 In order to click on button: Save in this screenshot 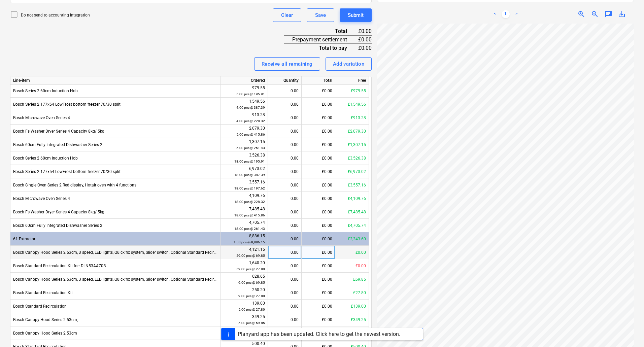, I will do `click(320, 15)`.